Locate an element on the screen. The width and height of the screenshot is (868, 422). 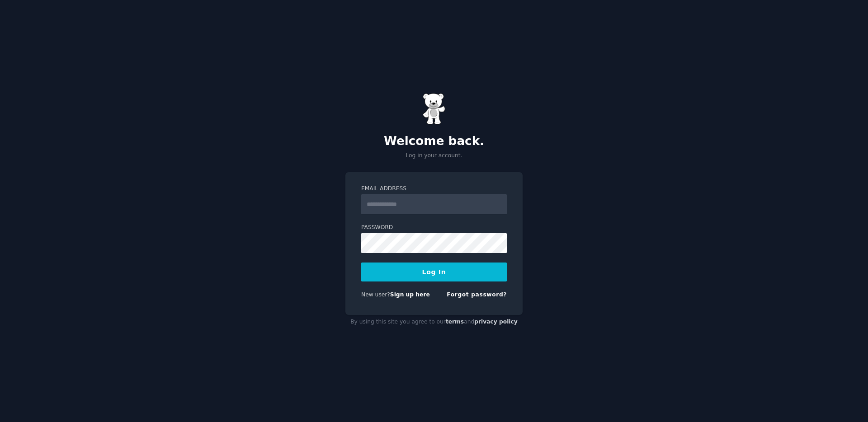
div: By using this site you agree to our and is located at coordinates (434, 322).